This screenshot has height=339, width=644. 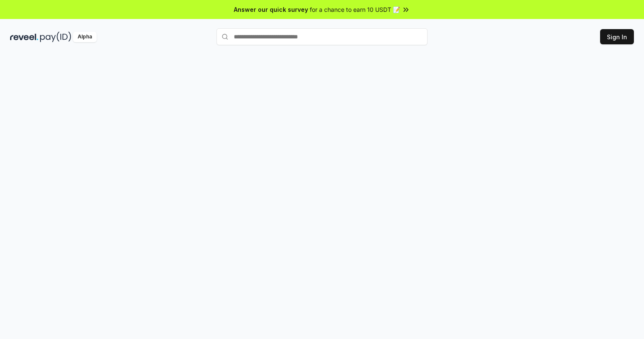 What do you see at coordinates (355, 9) in the screenshot?
I see `span: for a chance to earn 10 USDT 📝` at bounding box center [355, 9].